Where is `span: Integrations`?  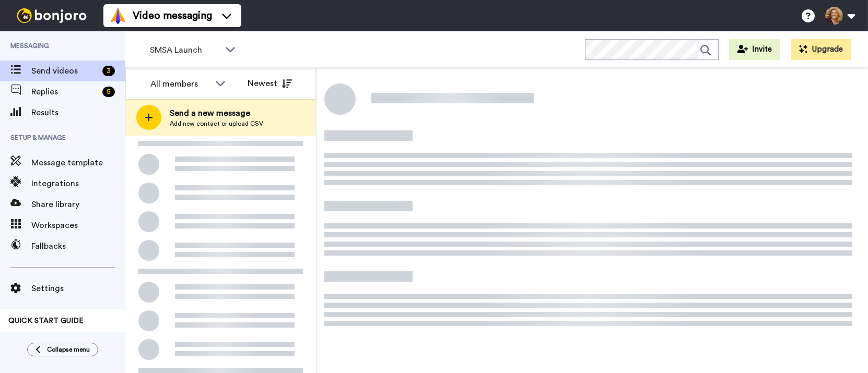
span: Integrations is located at coordinates (79, 184).